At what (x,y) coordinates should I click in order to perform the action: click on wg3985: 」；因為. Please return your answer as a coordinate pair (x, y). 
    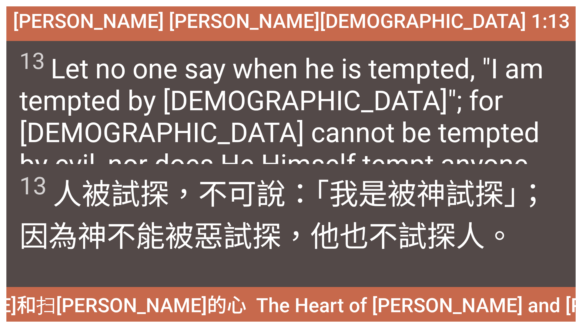
    Looking at the image, I should click on (284, 215).